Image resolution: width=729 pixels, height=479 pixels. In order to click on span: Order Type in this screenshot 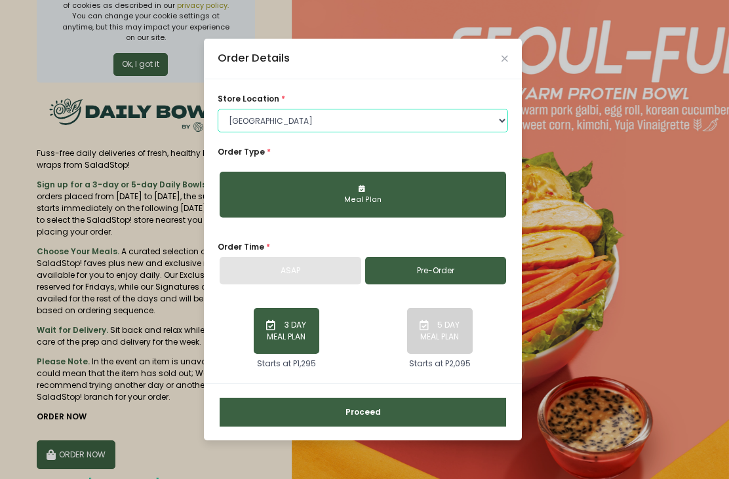, I will do `click(241, 151)`.